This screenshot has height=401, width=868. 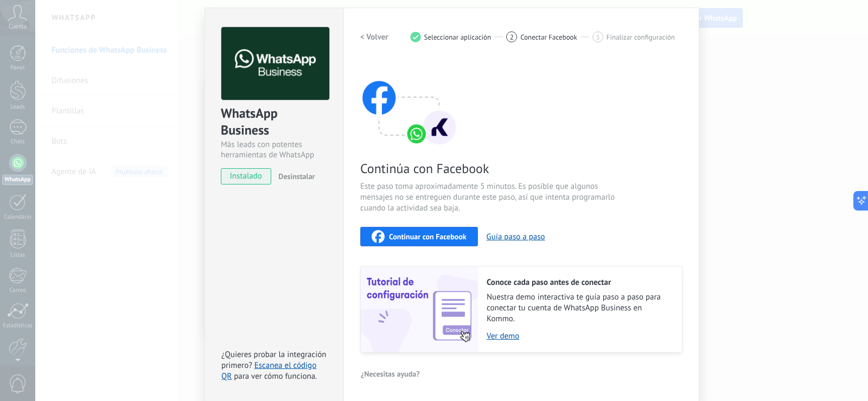 I want to click on span: Finalizar configuración, so click(x=641, y=37).